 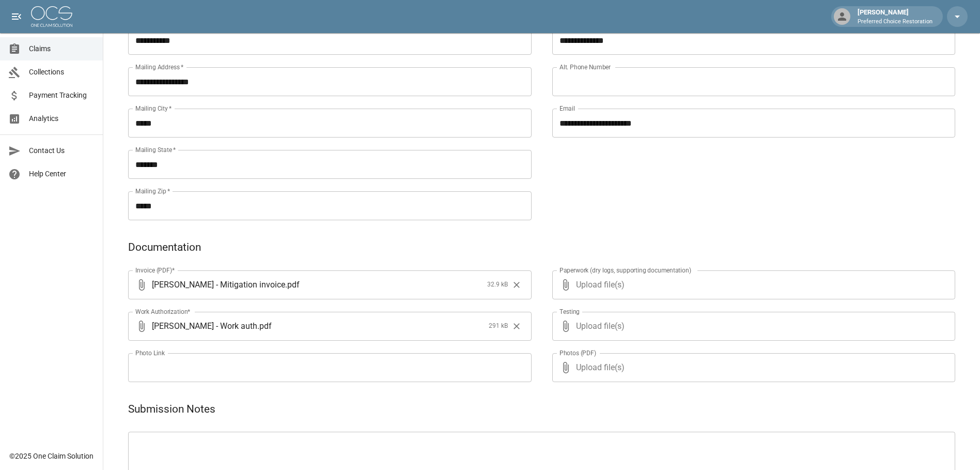 I want to click on span: Claims, so click(x=62, y=48).